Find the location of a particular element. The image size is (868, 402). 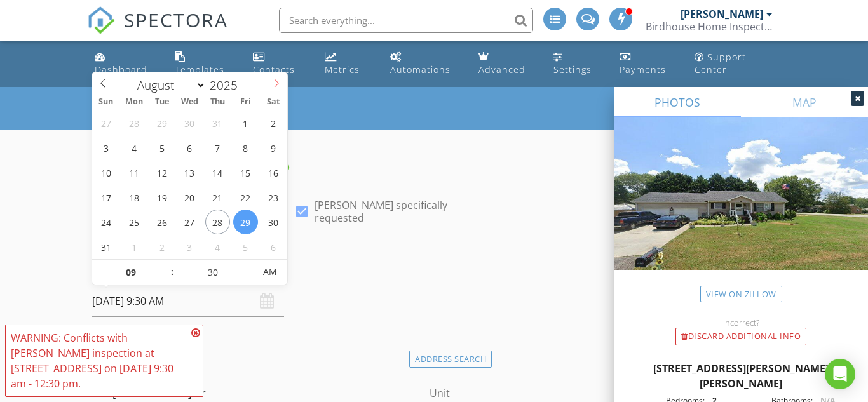

div: Open Intercom Messenger is located at coordinates (840, 374).